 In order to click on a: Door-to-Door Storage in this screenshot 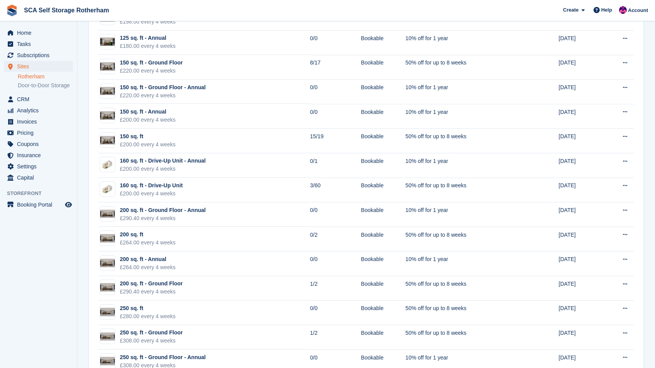, I will do `click(45, 85)`.